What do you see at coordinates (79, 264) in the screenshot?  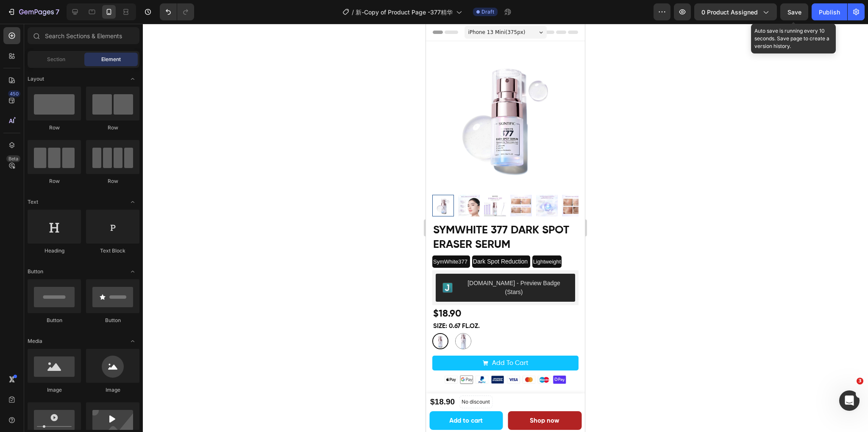 I see `button: Judge.me - Preview Badge (Stars)` at bounding box center [79, 264].